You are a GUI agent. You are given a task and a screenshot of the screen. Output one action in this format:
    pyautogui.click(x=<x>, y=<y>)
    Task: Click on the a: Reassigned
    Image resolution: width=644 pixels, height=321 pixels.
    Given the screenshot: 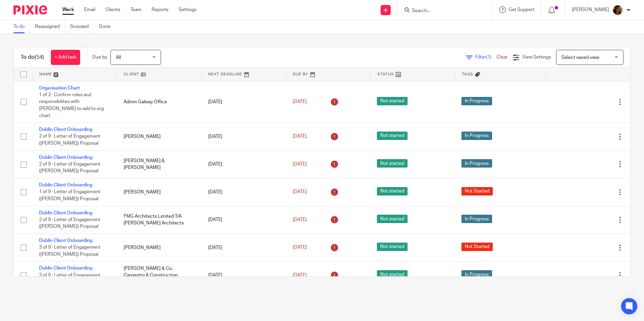 What is the action you would take?
    pyautogui.click(x=50, y=27)
    